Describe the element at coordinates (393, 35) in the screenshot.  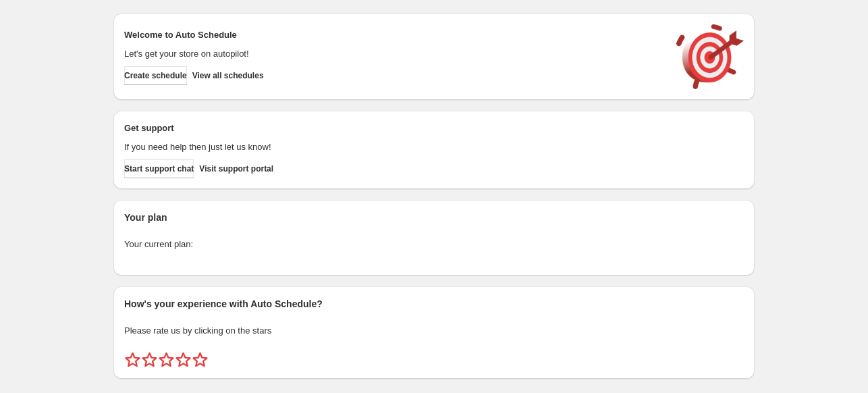
I see `h2: Welcome to Auto Schedule` at that location.